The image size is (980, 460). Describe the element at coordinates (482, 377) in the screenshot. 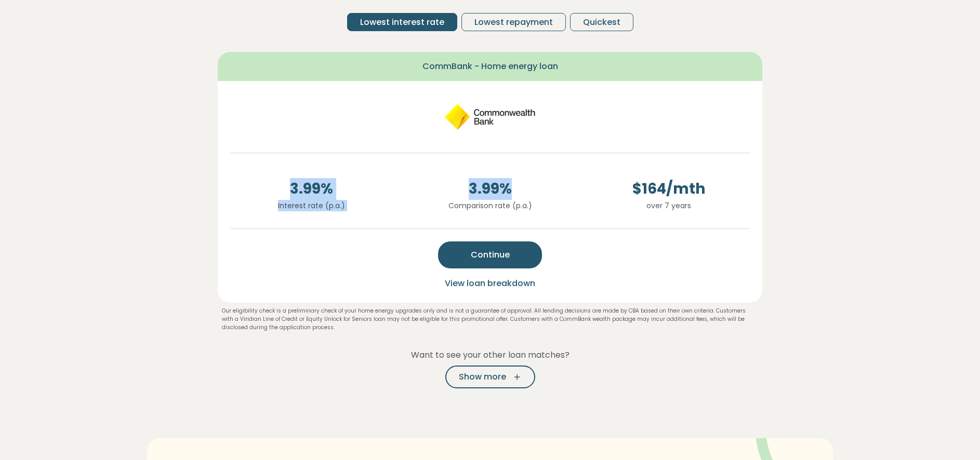

I see `span: Show more` at that location.